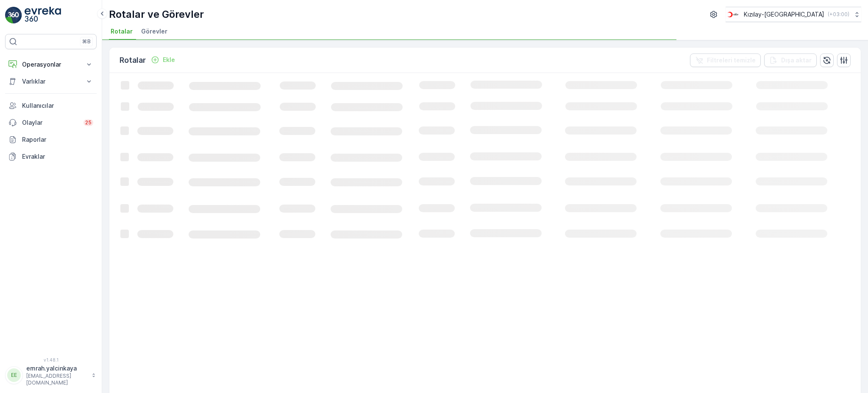  I want to click on p: Evraklar, so click(58, 157).